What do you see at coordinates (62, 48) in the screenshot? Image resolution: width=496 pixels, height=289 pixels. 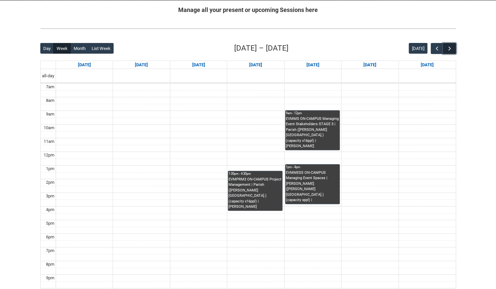 I see `button: Week` at bounding box center [62, 48].